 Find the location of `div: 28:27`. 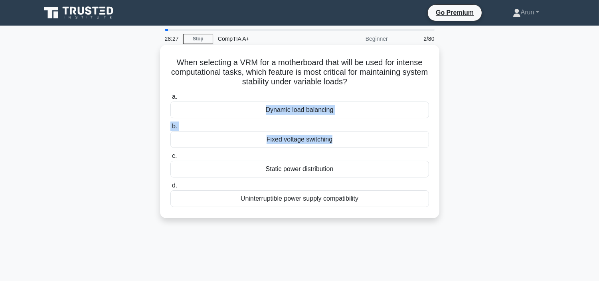

div: 28:27 is located at coordinates (172, 39).